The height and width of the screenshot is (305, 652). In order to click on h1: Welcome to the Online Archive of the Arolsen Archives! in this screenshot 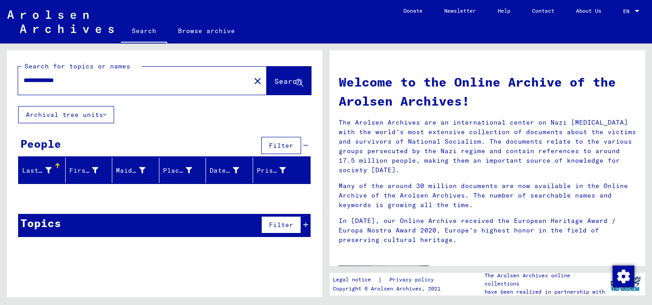, I will do `click(487, 91)`.